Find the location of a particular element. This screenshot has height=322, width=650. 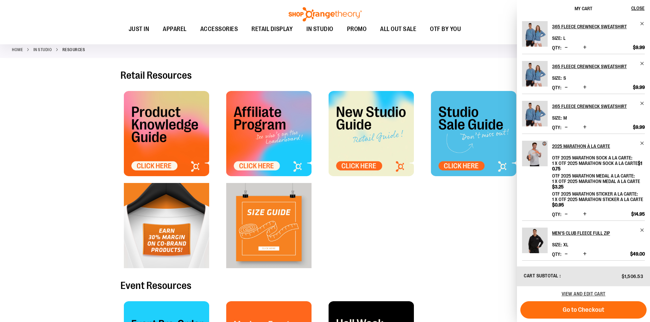

dt: OTF 2025 Marathon Sticker A La Carte is located at coordinates (594, 194).